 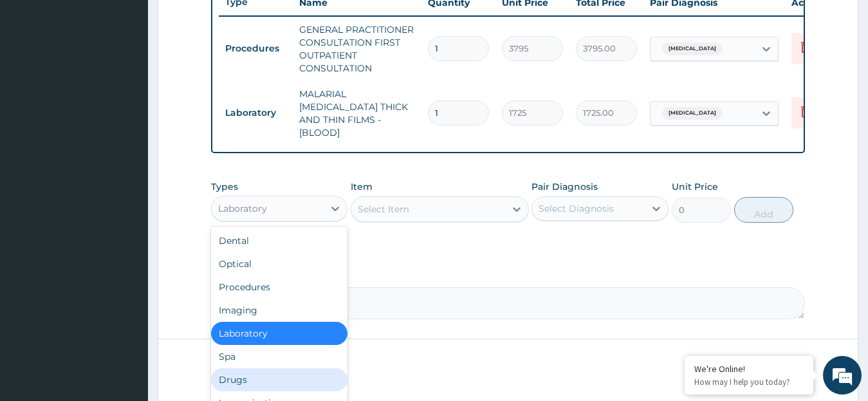 I want to click on div: We're Online!, so click(x=749, y=369).